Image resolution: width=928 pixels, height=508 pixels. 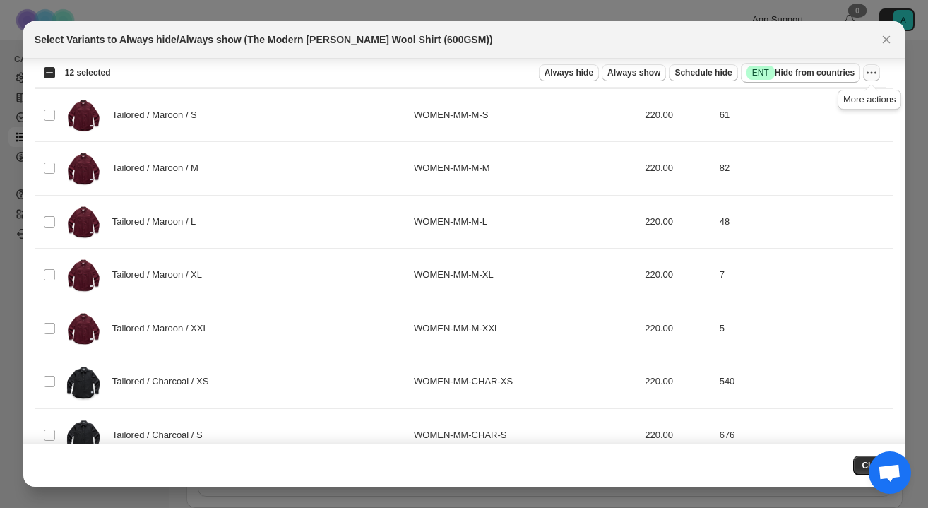 I want to click on span: Close, so click(x=873, y=465).